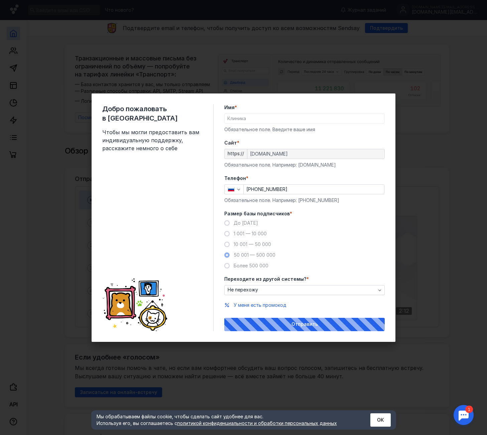  Describe the element at coordinates (260, 305) in the screenshot. I see `span: У меня есть промокод` at that location.